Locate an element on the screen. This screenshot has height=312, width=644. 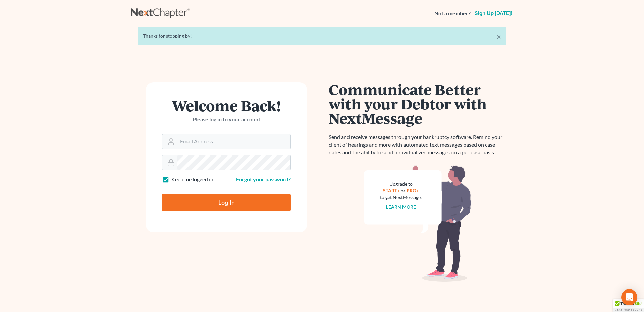
h1: Communicate Better with your Debtor with NextMessage is located at coordinates (418, 103).